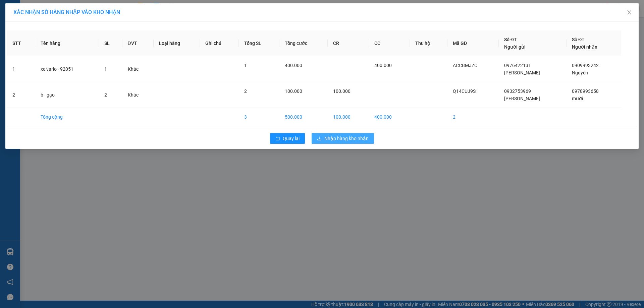  Describe the element at coordinates (518, 91) in the screenshot. I see `span: 0932753969` at that location.